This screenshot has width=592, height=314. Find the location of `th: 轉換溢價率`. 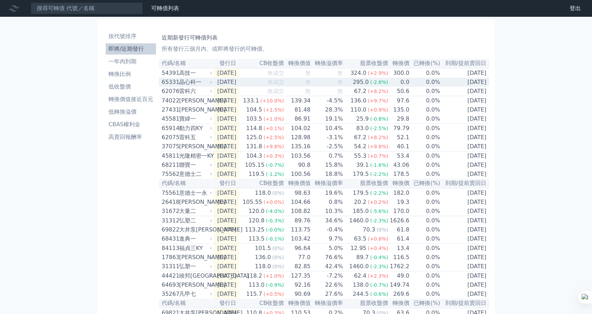

th: 轉換溢價率 is located at coordinates (327, 63).